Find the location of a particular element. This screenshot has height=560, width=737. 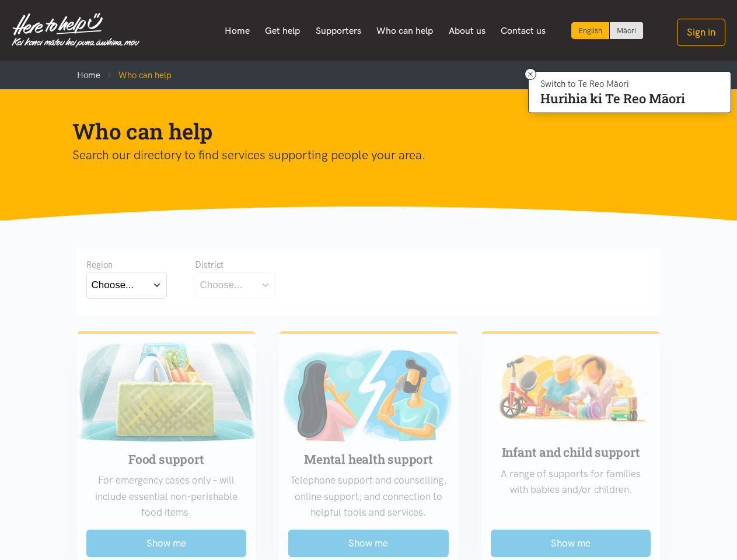

a: Supporters is located at coordinates (338, 31).